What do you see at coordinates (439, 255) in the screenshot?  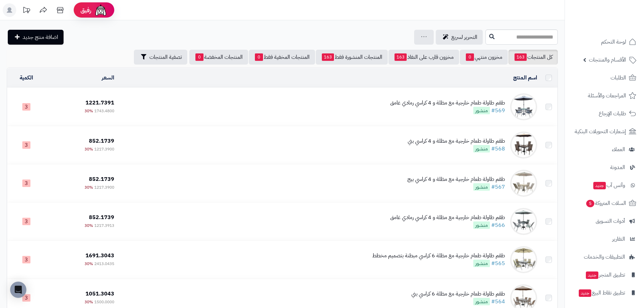 I see `div: طقم طاولة طعام خارجية مع مظلة 6 كراسي مبطنة بتصميم مخطط` at bounding box center [439, 255].